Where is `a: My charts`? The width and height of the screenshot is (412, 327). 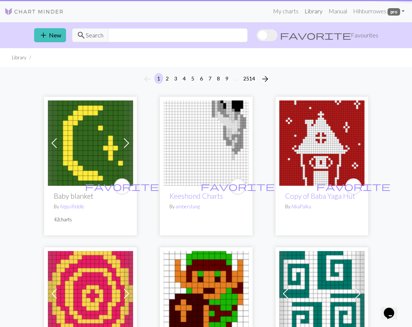 a: My charts is located at coordinates (286, 11).